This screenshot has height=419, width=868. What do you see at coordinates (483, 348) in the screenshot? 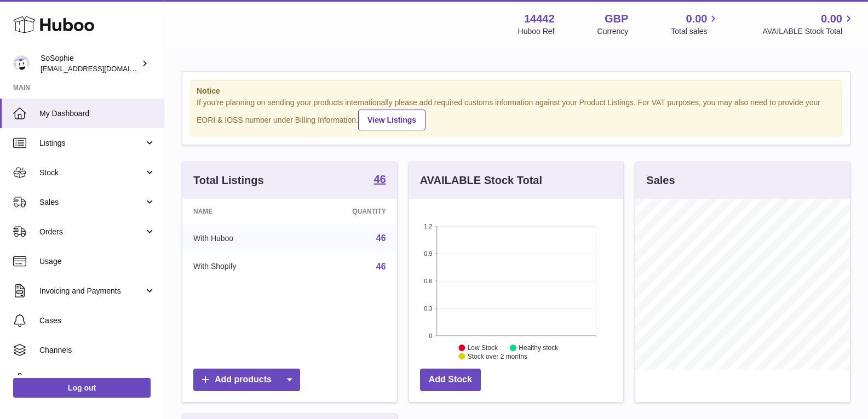
I see `text: Low Stock` at bounding box center [483, 348].